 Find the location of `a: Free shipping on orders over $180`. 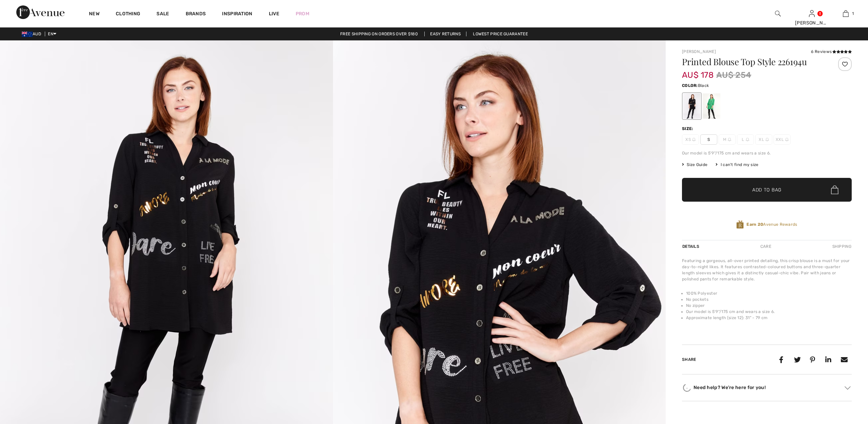

a: Free shipping on orders over $180 is located at coordinates (379, 34).